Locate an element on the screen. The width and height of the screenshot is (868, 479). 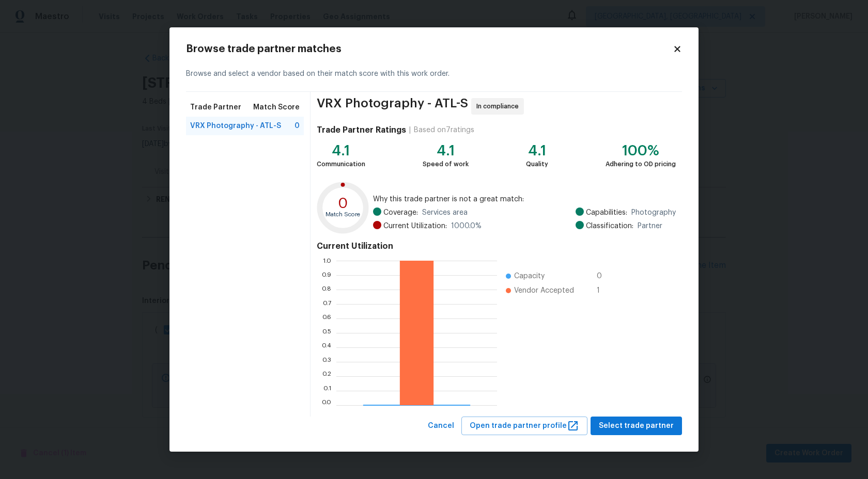
div: Based on 7 ratings is located at coordinates (444, 130).